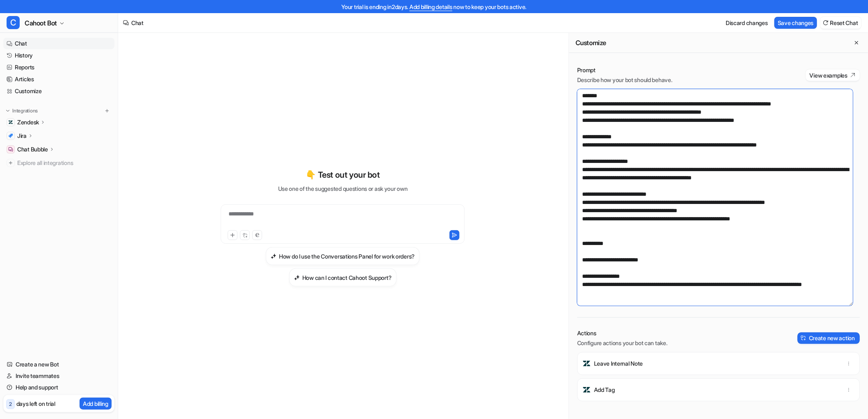 This screenshot has height=419, width=868. I want to click on a: Chat, so click(59, 43).